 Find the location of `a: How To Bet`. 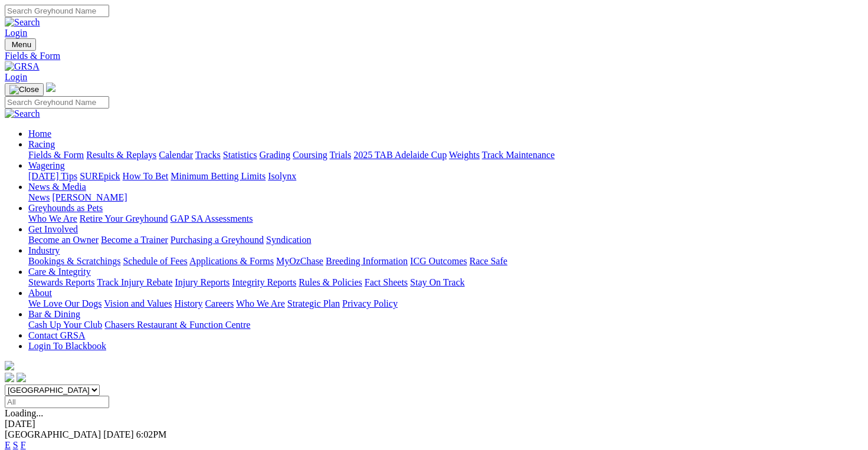

a: How To Bet is located at coordinates (145, 176).